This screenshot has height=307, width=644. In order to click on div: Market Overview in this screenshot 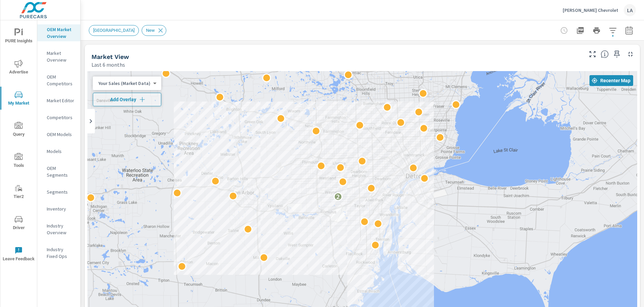, I will do `click(59, 57)`.